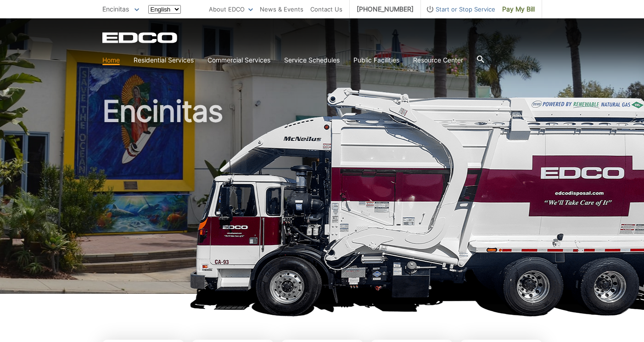  Describe the element at coordinates (163, 60) in the screenshot. I see `a: Residential Services` at that location.